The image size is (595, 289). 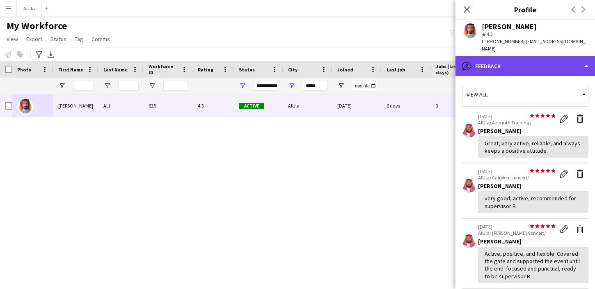 What do you see at coordinates (533, 265) in the screenshot?
I see `div: Active, positive, and flexible. Covered the gate and supported the event until the end. focused a...` at bounding box center [533, 265].